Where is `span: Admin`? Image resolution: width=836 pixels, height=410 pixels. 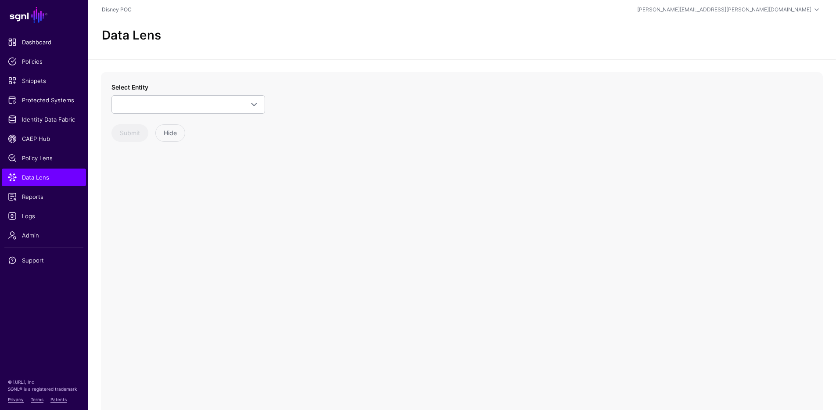
span: Admin is located at coordinates (44, 235).